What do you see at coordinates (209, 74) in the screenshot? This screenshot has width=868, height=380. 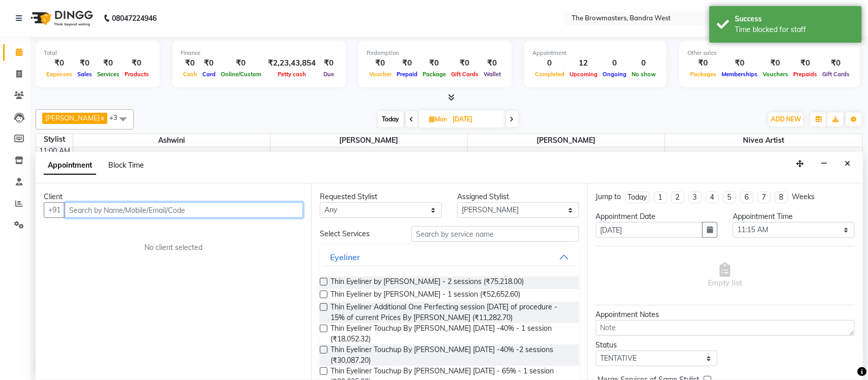 I see `span: Card` at bounding box center [209, 74].